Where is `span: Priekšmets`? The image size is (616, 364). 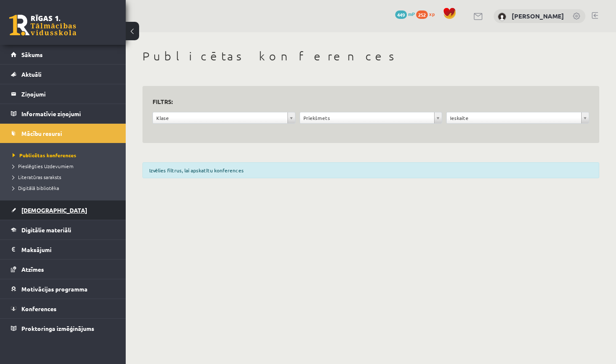 span: Priekšmets is located at coordinates (367, 118).